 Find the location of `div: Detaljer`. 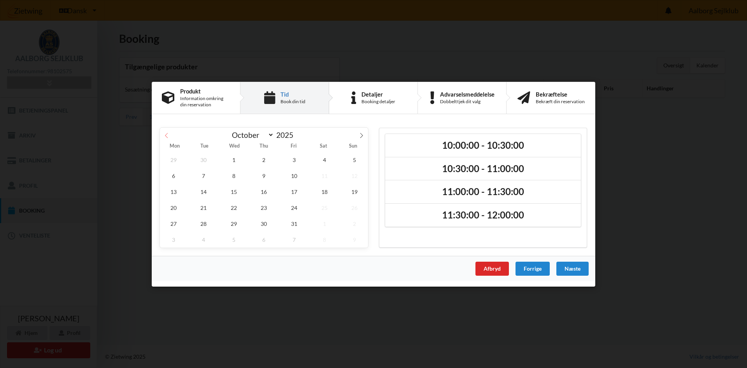

div: Detaljer is located at coordinates (378, 94).